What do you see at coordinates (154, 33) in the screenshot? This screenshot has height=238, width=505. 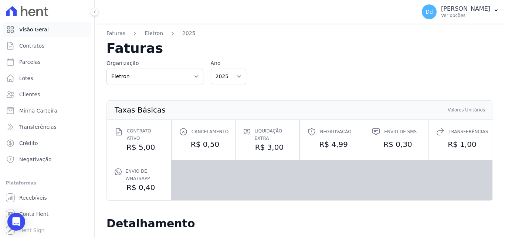 I see `a: Eletron` at bounding box center [154, 33].